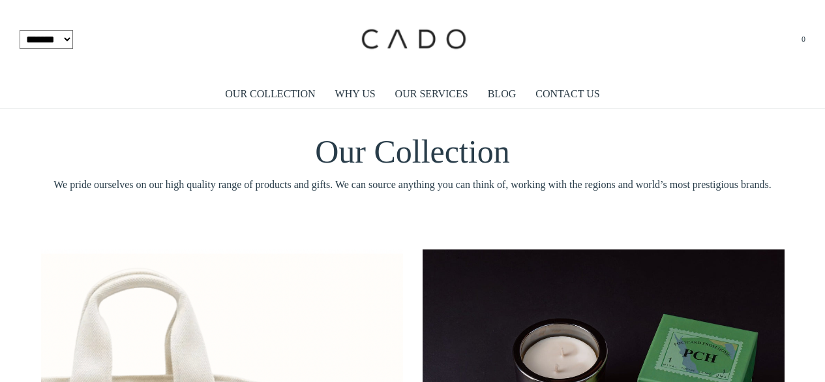  I want to click on button: Open search bar, so click(776, 42).